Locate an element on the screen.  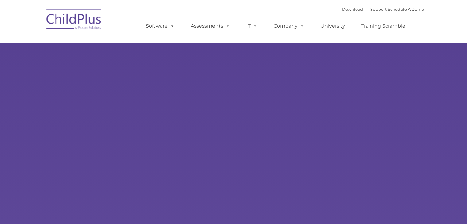
a: IT is located at coordinates (252, 26).